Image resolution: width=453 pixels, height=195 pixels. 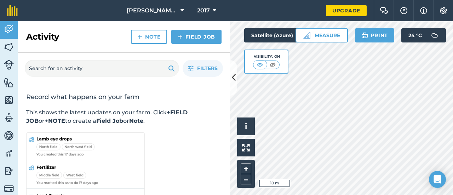 I want to click on img: Four arrows, one pointing top left, one top right, one bottom right and the last bottom left, so click(x=246, y=147).